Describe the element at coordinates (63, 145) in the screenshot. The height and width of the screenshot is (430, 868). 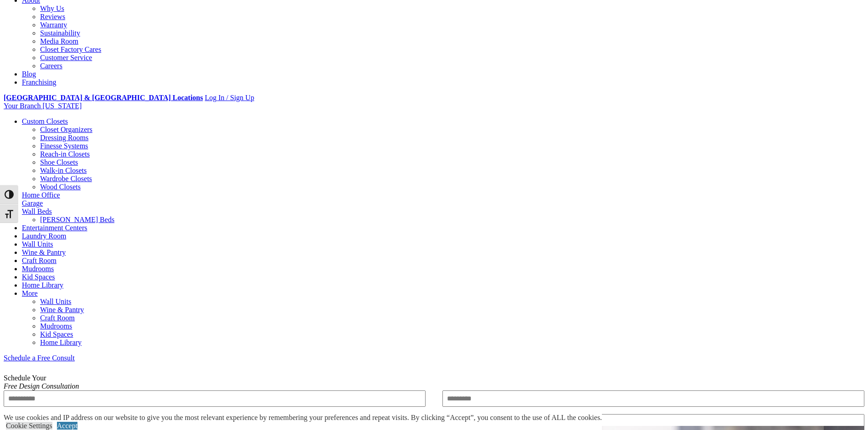
I see `a: Finesse Systems` at that location.